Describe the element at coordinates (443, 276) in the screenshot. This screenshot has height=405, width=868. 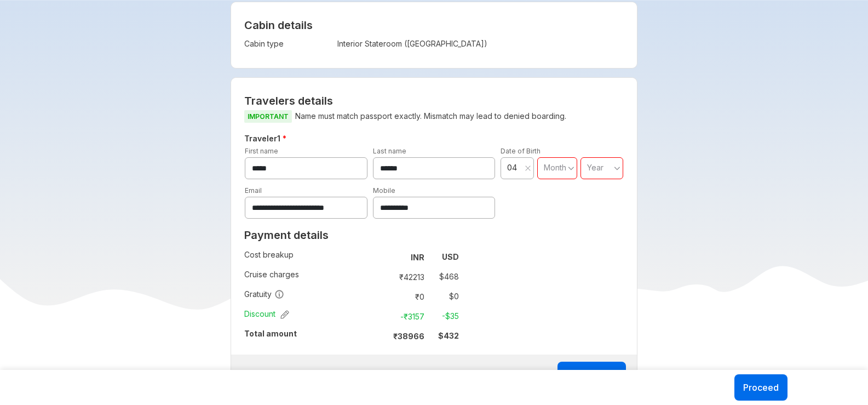
I see `td: $ 468` at that location.